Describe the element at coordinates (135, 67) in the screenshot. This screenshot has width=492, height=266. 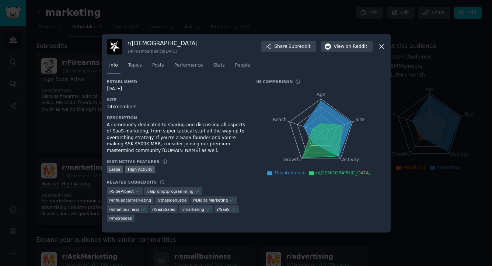
I see `a: Topics` at that location.